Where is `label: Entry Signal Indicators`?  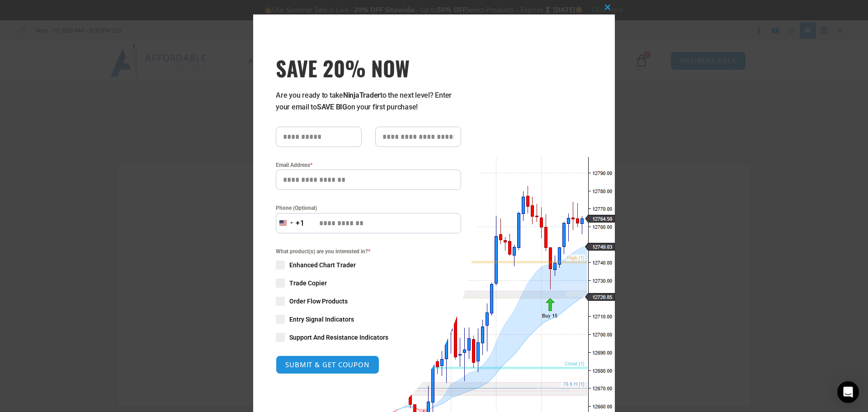 label: Entry Signal Indicators is located at coordinates (368, 320).